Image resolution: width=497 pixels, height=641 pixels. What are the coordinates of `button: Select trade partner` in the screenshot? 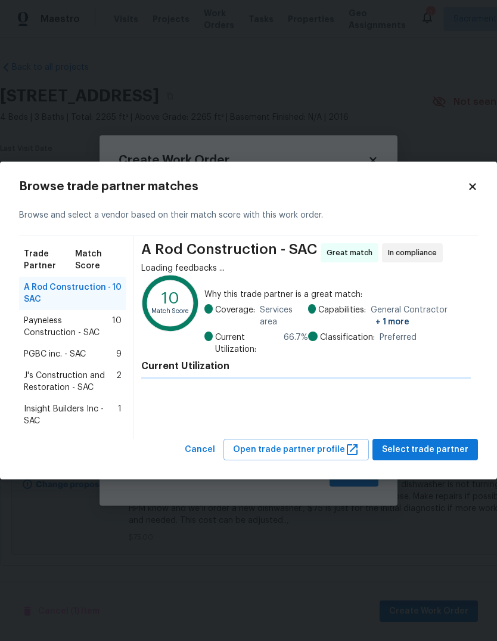 It's located at (425, 449).